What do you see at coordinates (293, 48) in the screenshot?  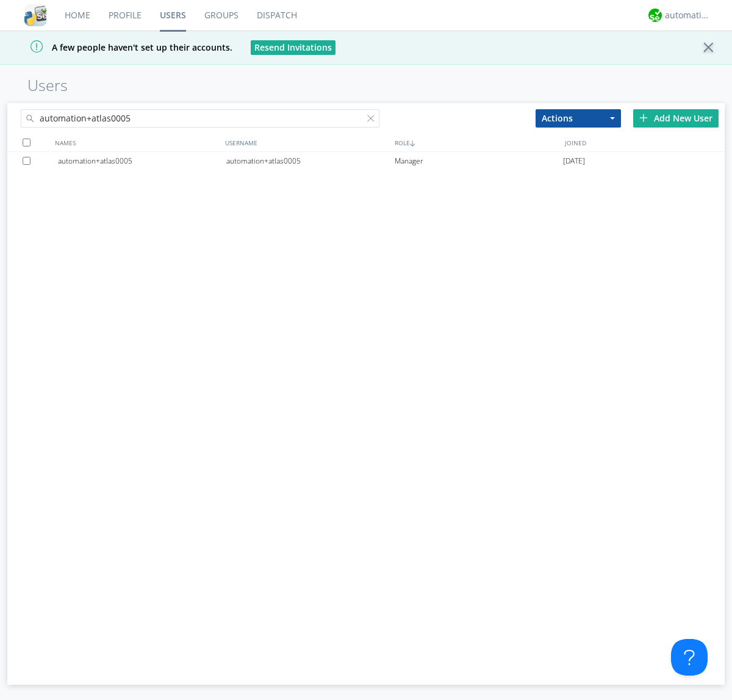 I see `button: Resend Invitations` at bounding box center [293, 48].